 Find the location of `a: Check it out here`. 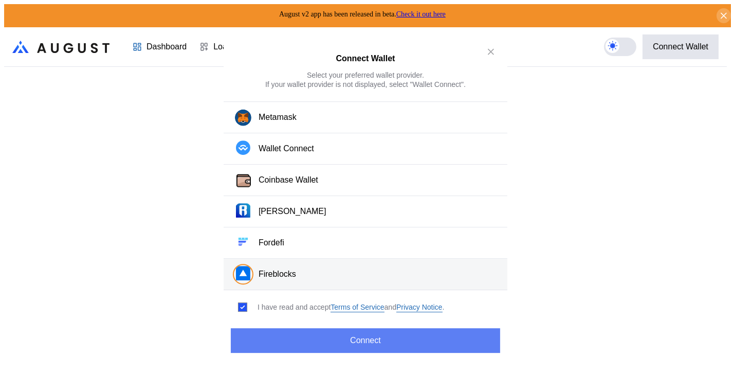

a: Check it out here is located at coordinates (421, 14).